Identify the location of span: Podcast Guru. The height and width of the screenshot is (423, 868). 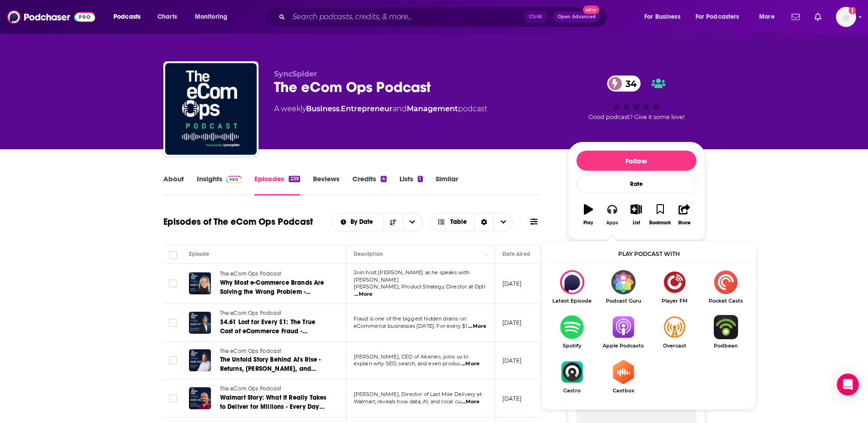
(624, 301).